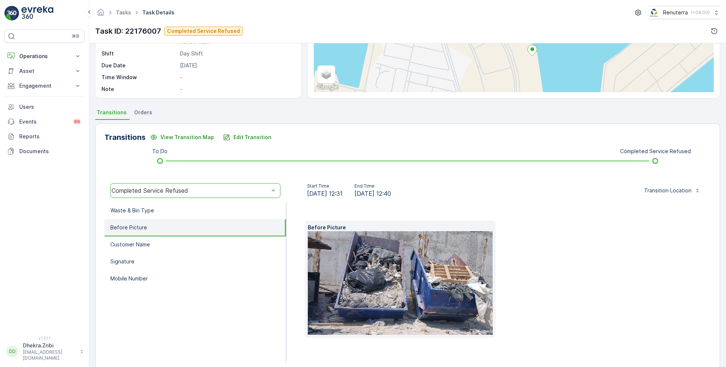  I want to click on p: Task ID: 22176007, so click(128, 31).